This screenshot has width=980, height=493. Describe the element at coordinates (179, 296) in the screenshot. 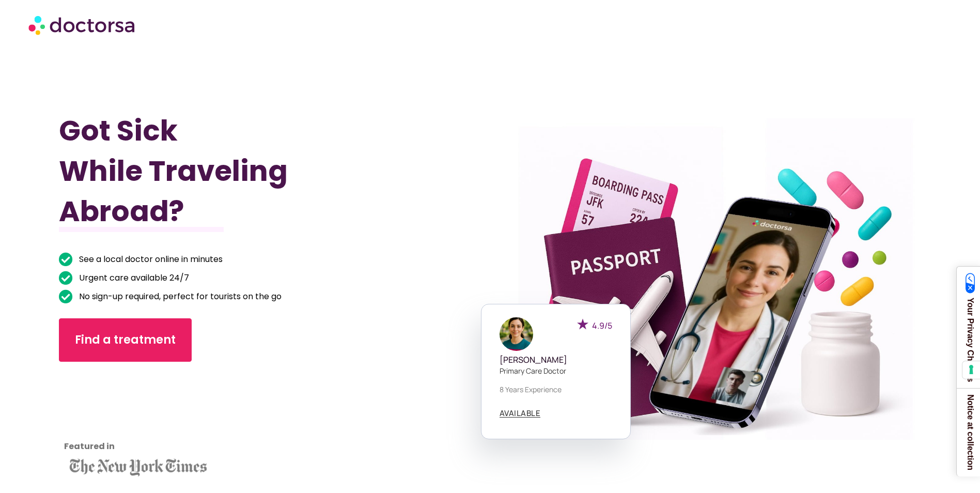

I see `span: No sign-up required, perfect for tourists on the go` at that location.